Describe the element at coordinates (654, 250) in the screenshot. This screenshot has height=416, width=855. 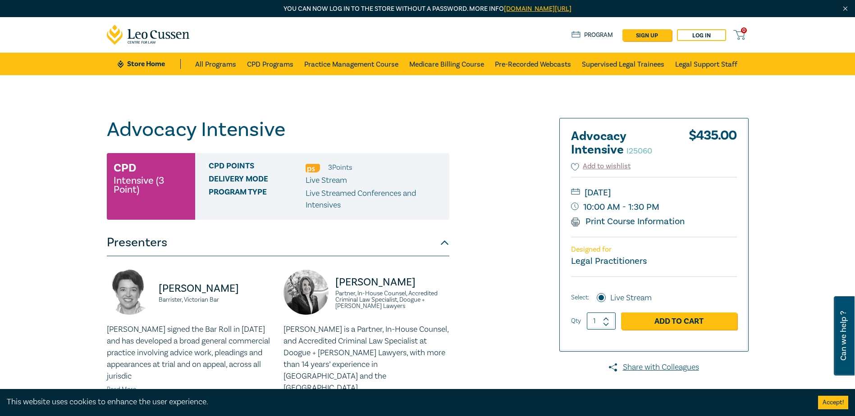
I see `p: Designed for` at that location.